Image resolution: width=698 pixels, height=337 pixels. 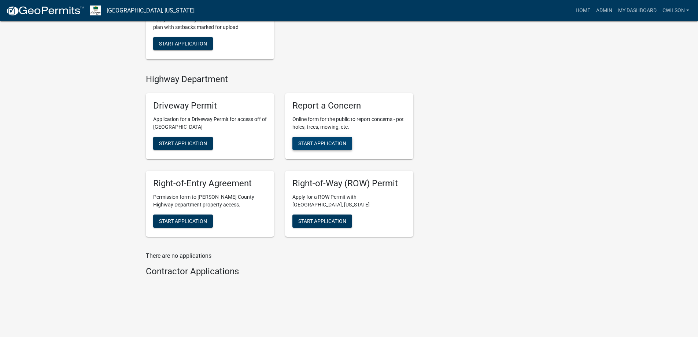 I want to click on img: Morgan County, Indiana, so click(x=95, y=10).